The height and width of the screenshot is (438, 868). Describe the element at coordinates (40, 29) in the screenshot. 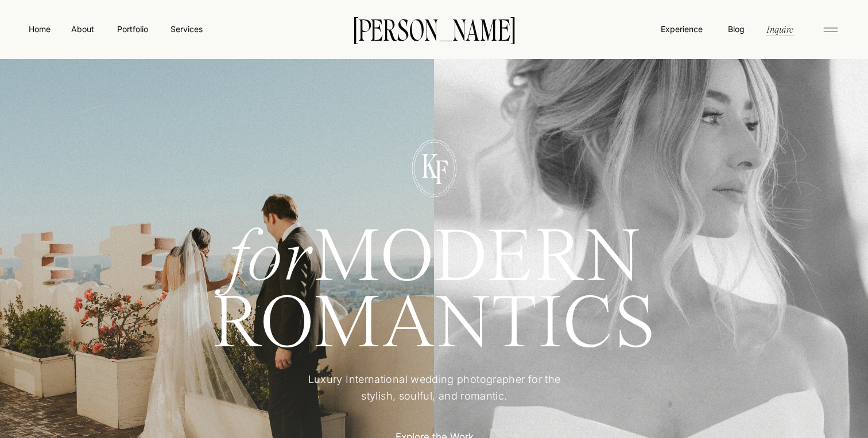

I see `nav: Home` at that location.